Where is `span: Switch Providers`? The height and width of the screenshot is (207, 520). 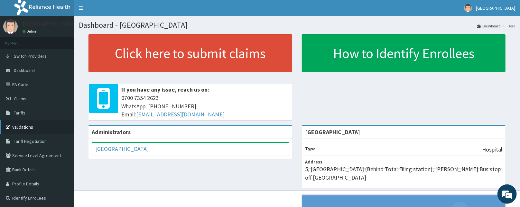 span: Switch Providers is located at coordinates (30, 56).